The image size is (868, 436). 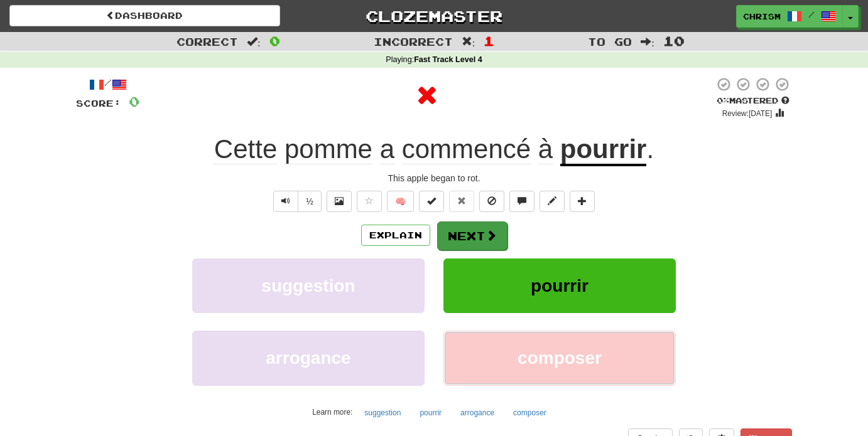 What do you see at coordinates (413, 41) in the screenshot?
I see `span: Incorrect` at bounding box center [413, 41].